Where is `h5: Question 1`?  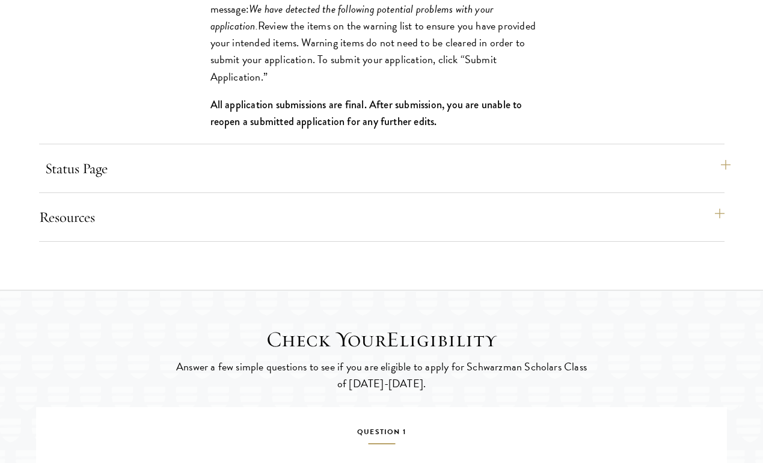
h5: Question 1 is located at coordinates (381, 435).